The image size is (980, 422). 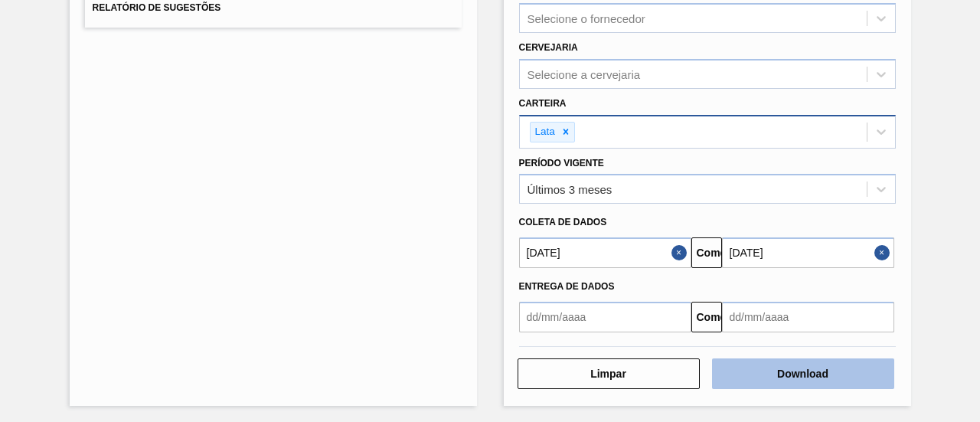 I want to click on font: Período Vigente, so click(x=561, y=163).